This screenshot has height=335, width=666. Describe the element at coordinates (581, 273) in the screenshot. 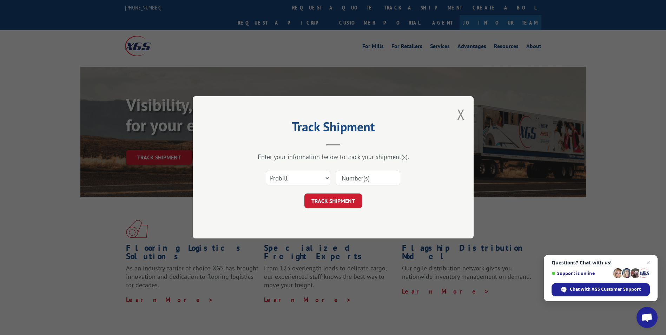

I see `span: Support is online` at that location.